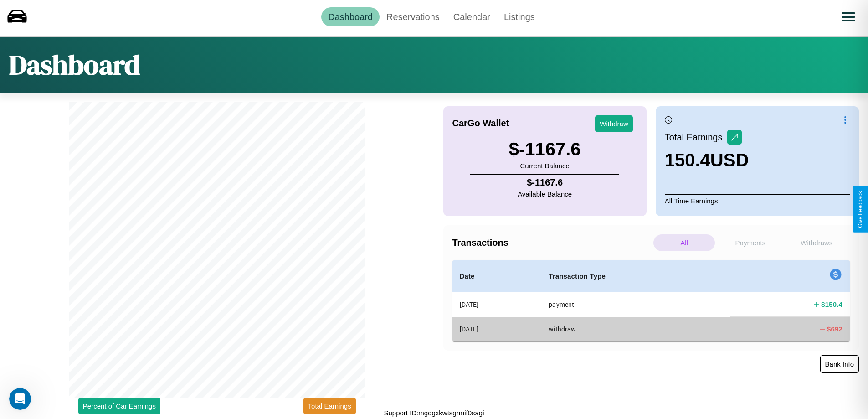  Describe the element at coordinates (519, 17) in the screenshot. I see `a: Listings` at that location.